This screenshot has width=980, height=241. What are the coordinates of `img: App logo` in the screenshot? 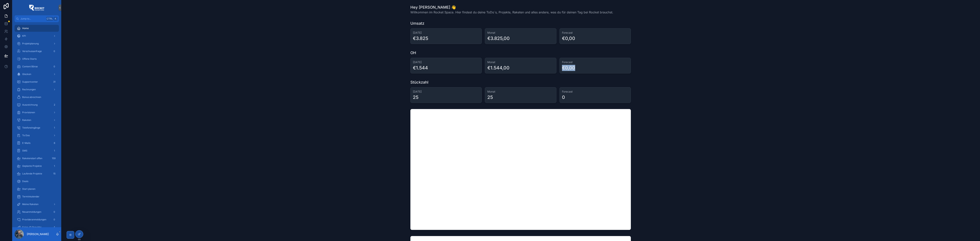 It's located at (37, 8).